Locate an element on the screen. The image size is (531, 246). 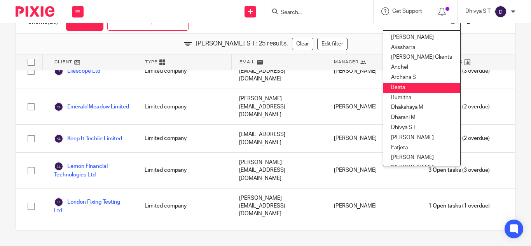
input: Search is located at coordinates (315, 13).